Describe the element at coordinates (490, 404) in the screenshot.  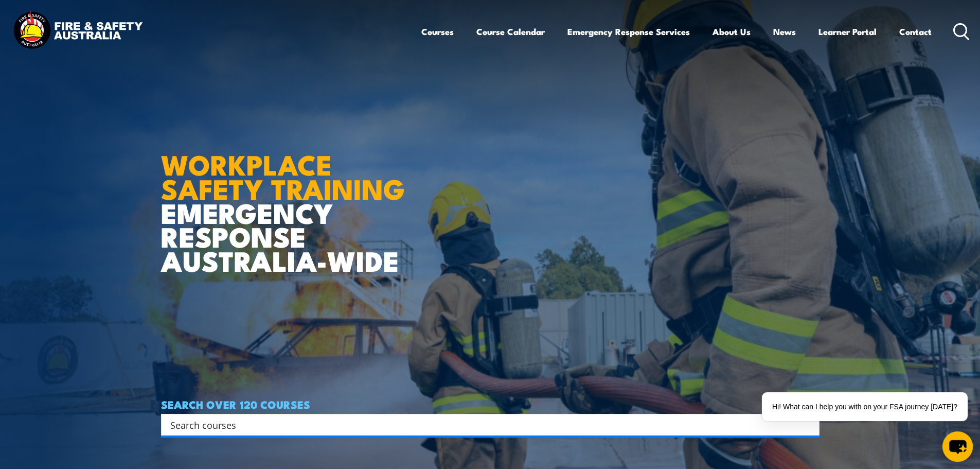
I see `h4: SEARCH OVER 120 COURSES` at that location.